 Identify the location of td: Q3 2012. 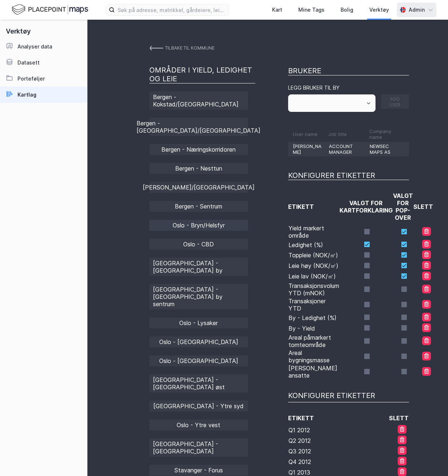
(339, 451).